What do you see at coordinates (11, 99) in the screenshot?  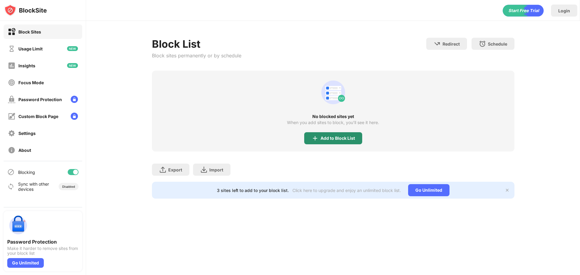 I see `img: password-protection-off.svg` at bounding box center [11, 99].